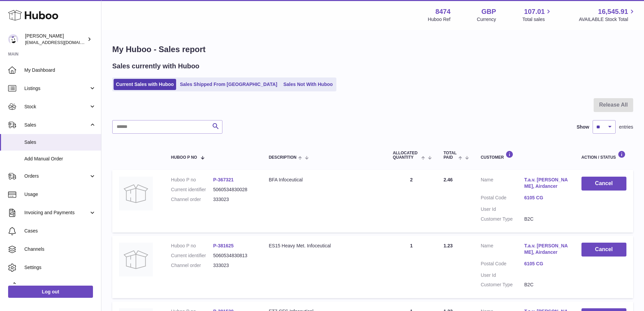 The height and width of the screenshot is (311, 644). Describe the element at coordinates (60, 194) in the screenshot. I see `span: Usage` at that location.